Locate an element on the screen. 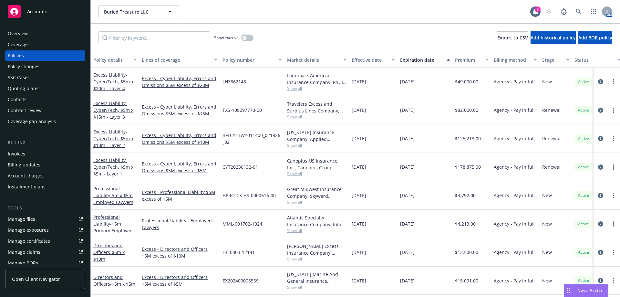  span: $49,000.00 is located at coordinates (467, 81).